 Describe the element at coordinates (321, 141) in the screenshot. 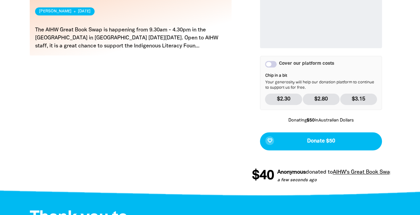

I see `button: favorite_borderDonate $50` at that location.